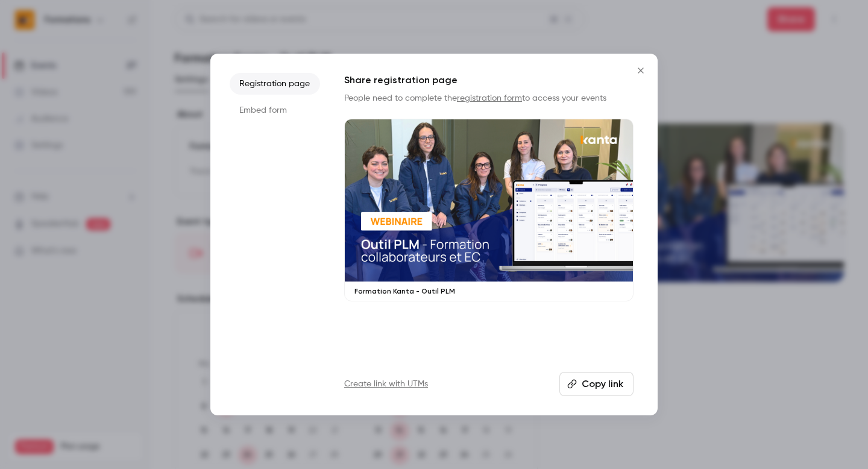  Describe the element at coordinates (275, 111) in the screenshot. I see `li: Embed form` at that location.